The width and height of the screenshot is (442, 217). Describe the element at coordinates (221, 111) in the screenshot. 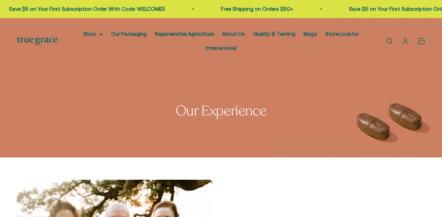

I see `split-lines: Our Experience` at that location.